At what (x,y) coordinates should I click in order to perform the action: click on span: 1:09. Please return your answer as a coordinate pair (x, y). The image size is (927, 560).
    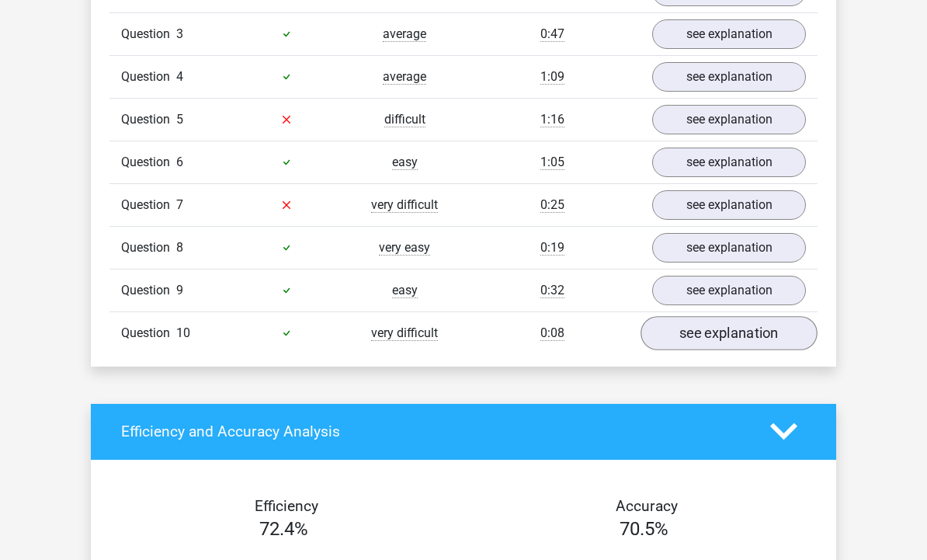
    Looking at the image, I should click on (552, 77).